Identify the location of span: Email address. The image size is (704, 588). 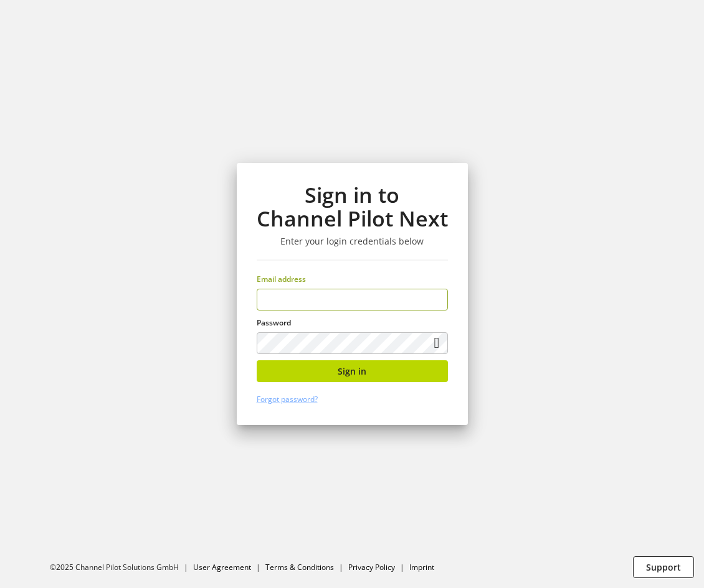
(281, 279).